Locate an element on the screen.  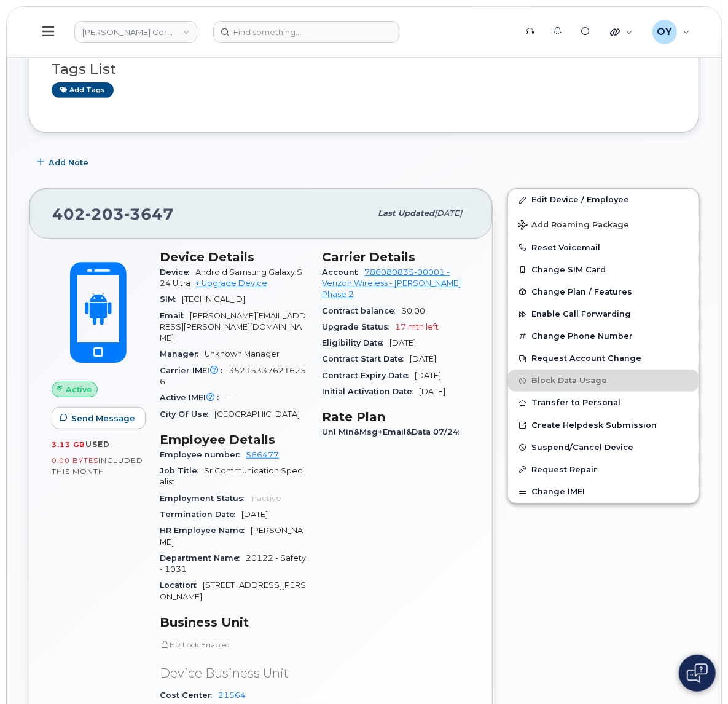
button: Reset Voicemail is located at coordinates (603, 248).